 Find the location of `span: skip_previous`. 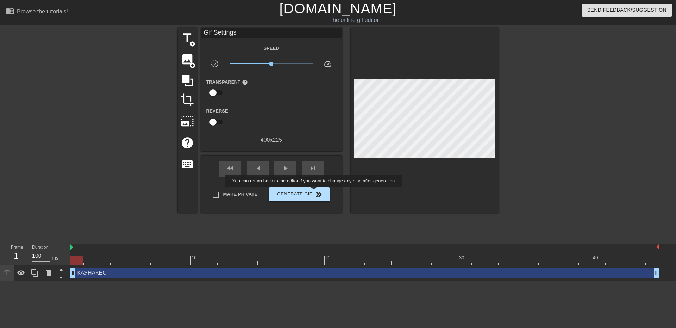

span: skip_previous is located at coordinates (258, 168).